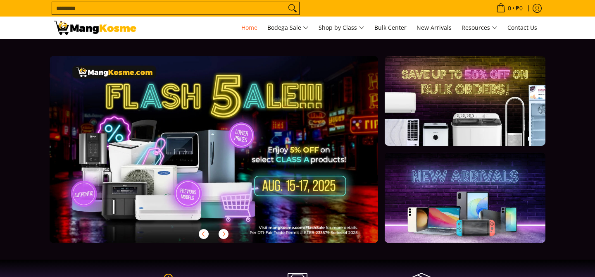  Describe the element at coordinates (95, 28) in the screenshot. I see `img: Mang Kosme: Your Home Appliances Warehouse Sale Partner!` at that location.